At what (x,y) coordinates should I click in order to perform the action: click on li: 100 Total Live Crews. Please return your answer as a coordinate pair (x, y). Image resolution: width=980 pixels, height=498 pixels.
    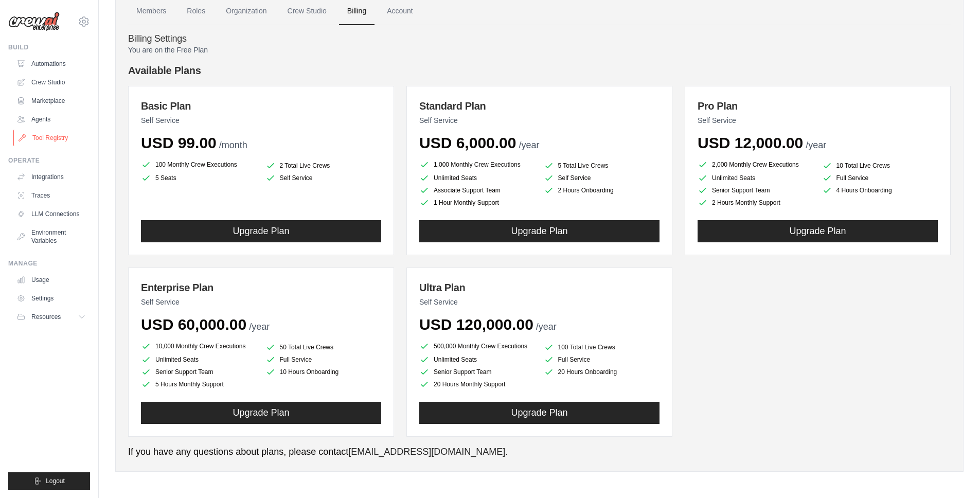
    Looking at the image, I should click on (602, 348).